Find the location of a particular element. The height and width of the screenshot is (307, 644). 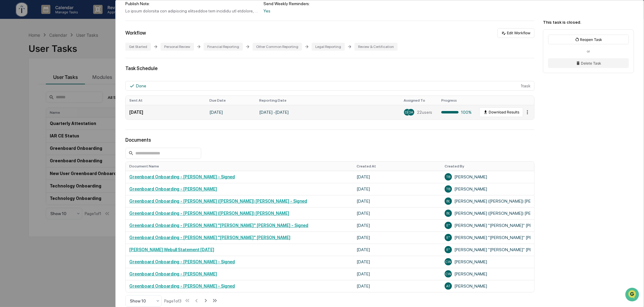

th: Created By is located at coordinates (487, 166).